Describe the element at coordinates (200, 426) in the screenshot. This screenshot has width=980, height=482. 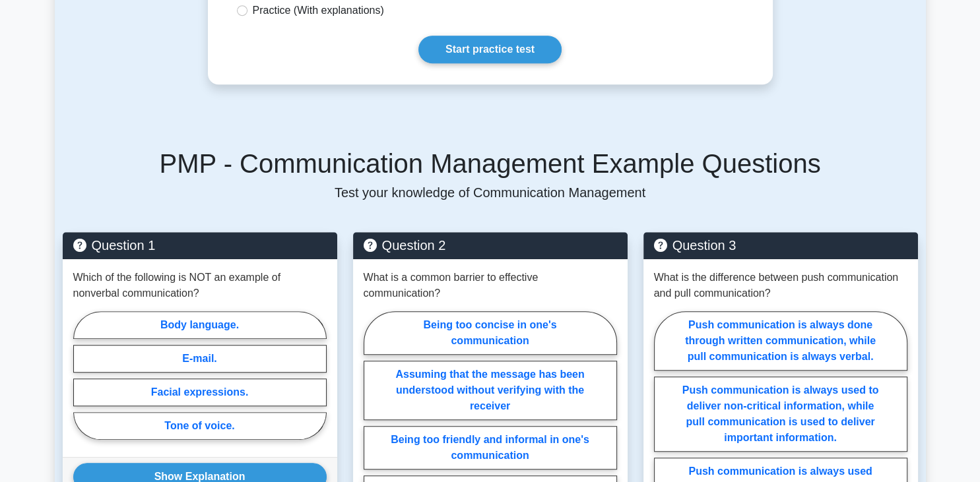
I see `label: Tone of voice.` at that location.